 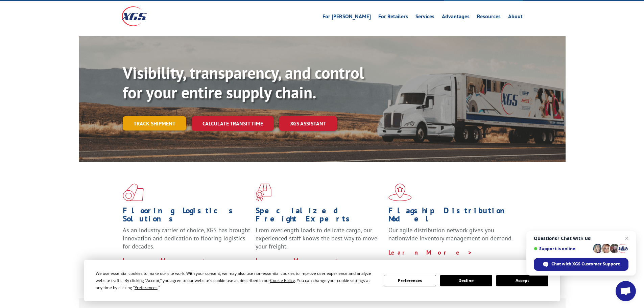 I want to click on span: Preferences, so click(x=146, y=288).